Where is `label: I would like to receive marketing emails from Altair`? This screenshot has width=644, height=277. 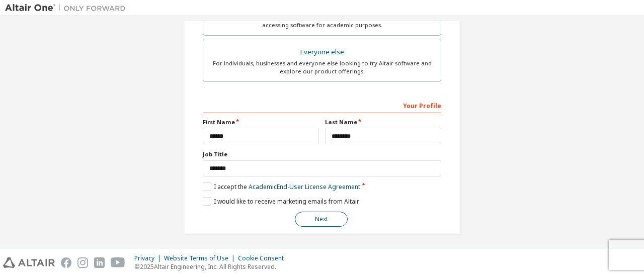
label: I would like to receive marketing emails from Altair is located at coordinates (281, 201).